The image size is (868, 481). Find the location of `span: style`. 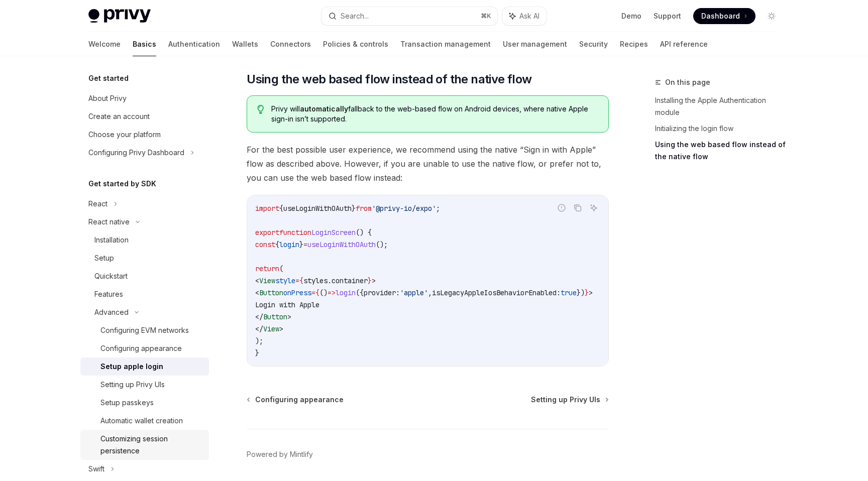

span: style is located at coordinates (285, 281).